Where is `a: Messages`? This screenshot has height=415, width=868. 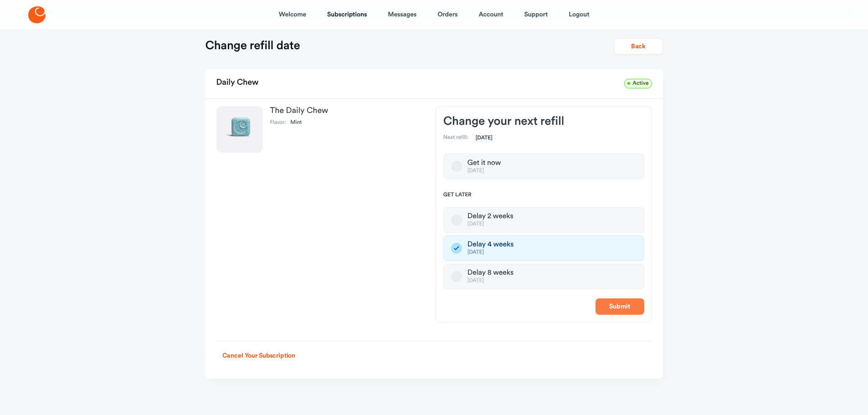
a: Messages is located at coordinates (402, 14).